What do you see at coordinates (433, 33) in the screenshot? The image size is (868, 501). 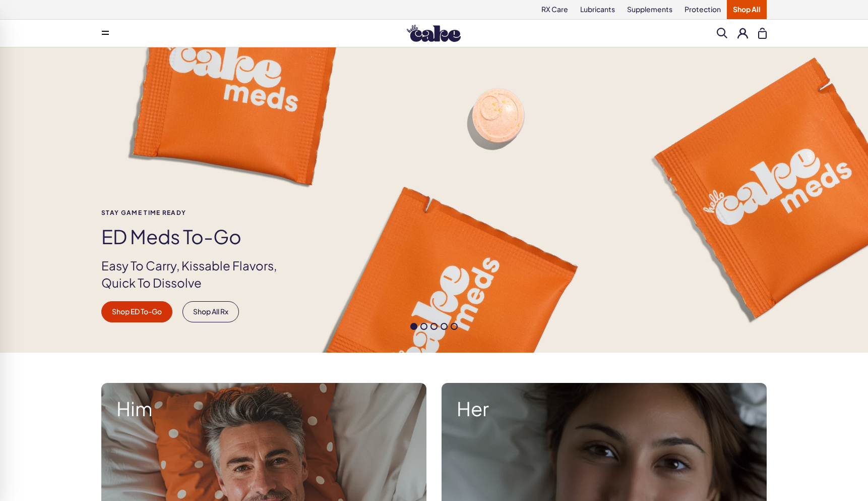 I see `img: Hello Cake` at bounding box center [433, 33].